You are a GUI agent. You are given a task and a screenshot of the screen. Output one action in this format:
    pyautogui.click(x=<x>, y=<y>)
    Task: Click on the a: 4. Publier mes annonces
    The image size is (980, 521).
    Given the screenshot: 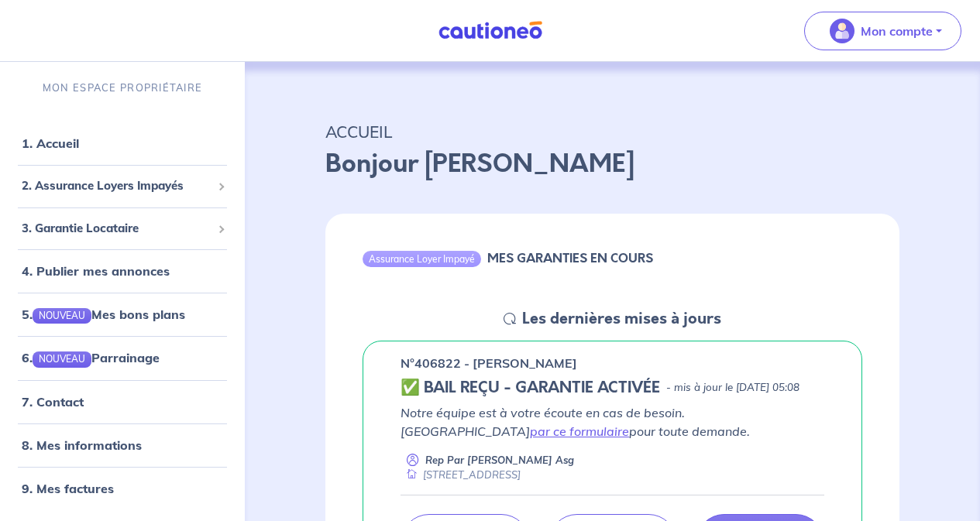 What is the action you would take?
    pyautogui.click(x=95, y=271)
    